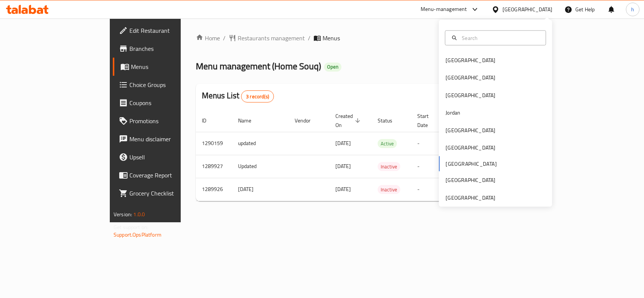 This screenshot has height=298, width=644. Describe the element at coordinates (249, 120) in the screenshot. I see `span: Name` at that location.